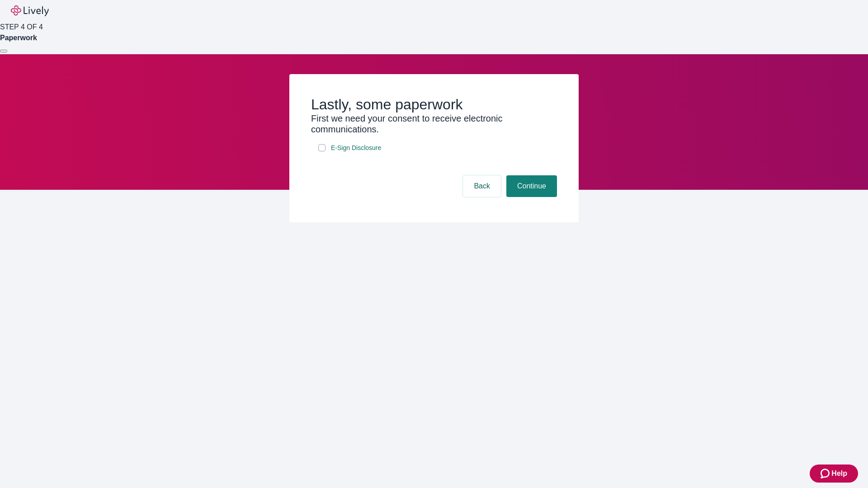  What do you see at coordinates (482, 186) in the screenshot?
I see `button: Back` at bounding box center [482, 186].